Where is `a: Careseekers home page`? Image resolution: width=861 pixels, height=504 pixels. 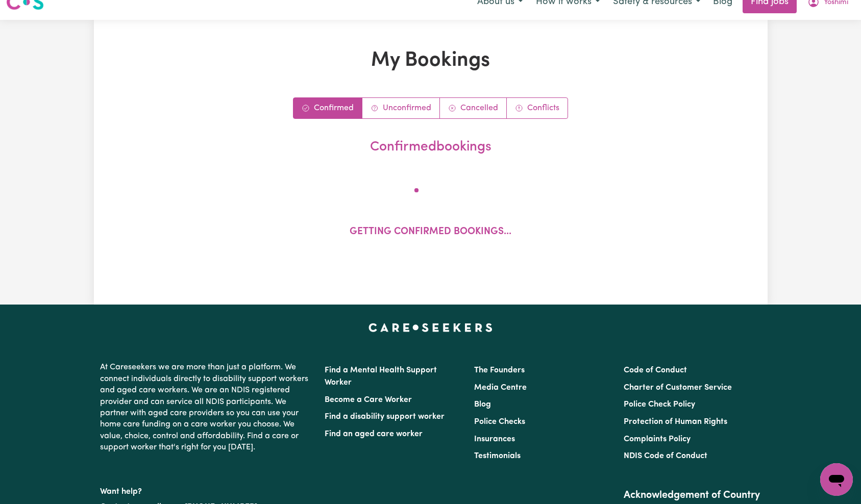 a: Careseekers home page is located at coordinates (430, 327).